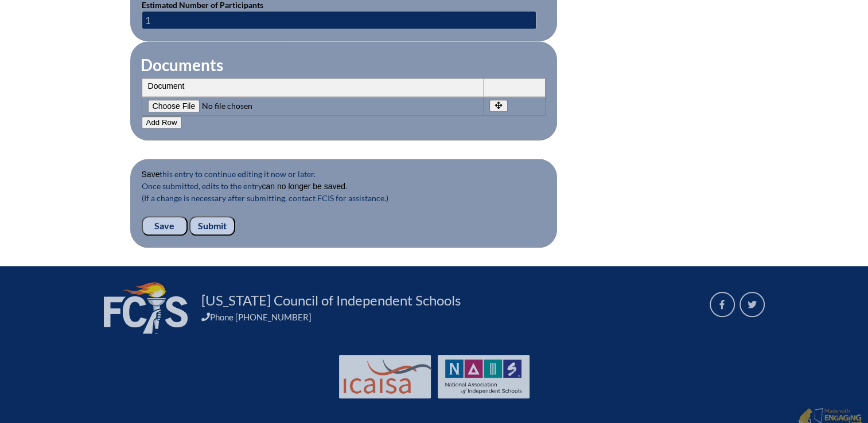  What do you see at coordinates (344, 174) in the screenshot?
I see `p: this entry to continue editing it now or later.` at bounding box center [344, 174].